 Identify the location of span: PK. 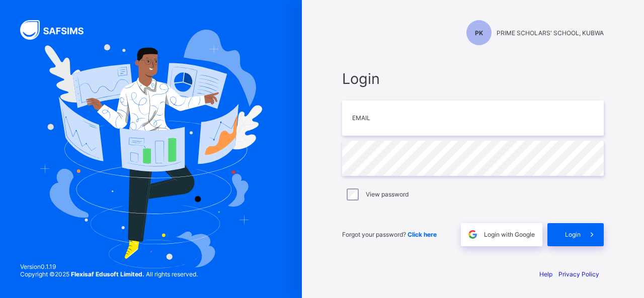
(479, 33).